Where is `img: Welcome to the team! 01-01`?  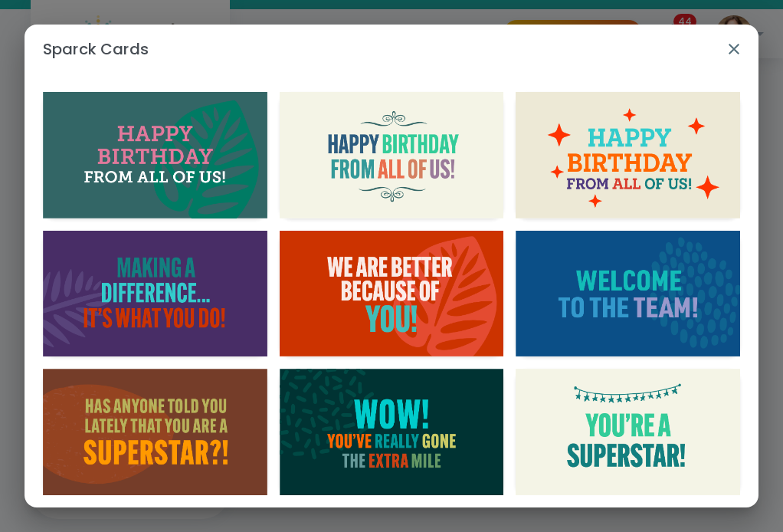
img: Welcome to the team! 01-01 is located at coordinates (628, 293).